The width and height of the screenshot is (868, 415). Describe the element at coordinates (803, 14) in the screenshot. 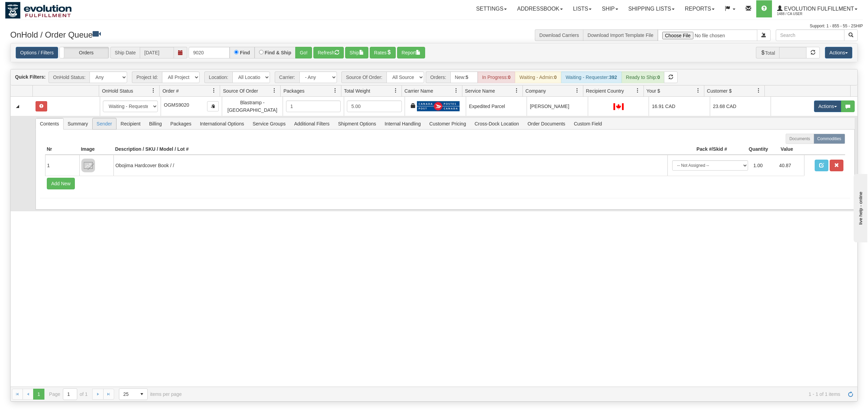

I see `span: 1488 / CA User` at that location.